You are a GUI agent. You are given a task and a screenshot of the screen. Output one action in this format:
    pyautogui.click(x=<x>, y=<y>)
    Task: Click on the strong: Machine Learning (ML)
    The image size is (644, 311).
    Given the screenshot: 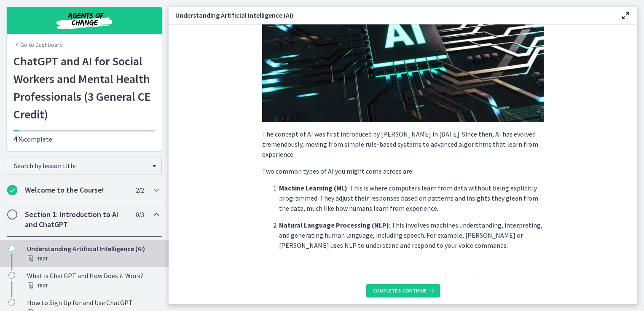 What is the action you would take?
    pyautogui.click(x=313, y=188)
    